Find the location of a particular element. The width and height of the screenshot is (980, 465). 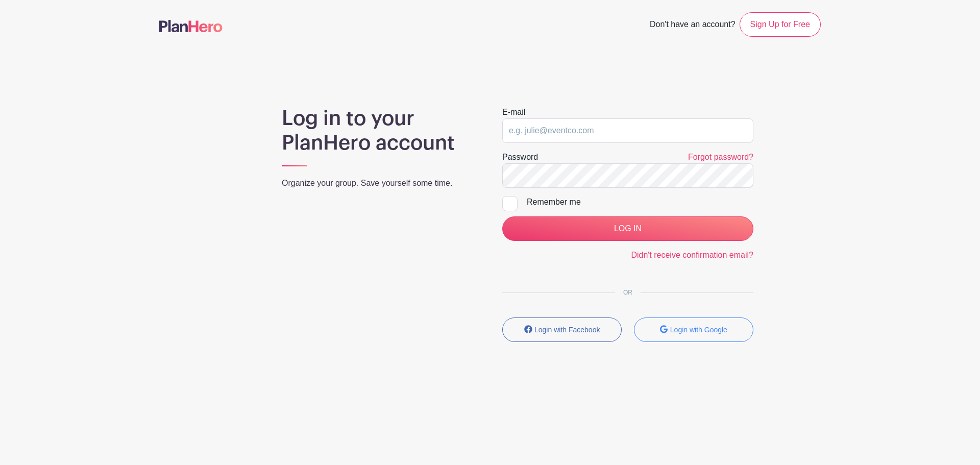

small: Login with Google is located at coordinates (699, 329).